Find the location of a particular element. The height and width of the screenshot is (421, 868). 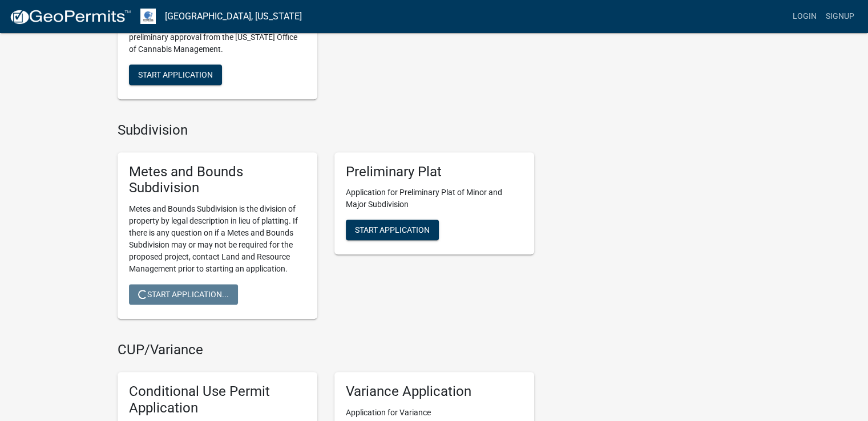

p: Metes and Bounds Subdivision is the division of property by legal description in lieu of platting... is located at coordinates (217, 239).